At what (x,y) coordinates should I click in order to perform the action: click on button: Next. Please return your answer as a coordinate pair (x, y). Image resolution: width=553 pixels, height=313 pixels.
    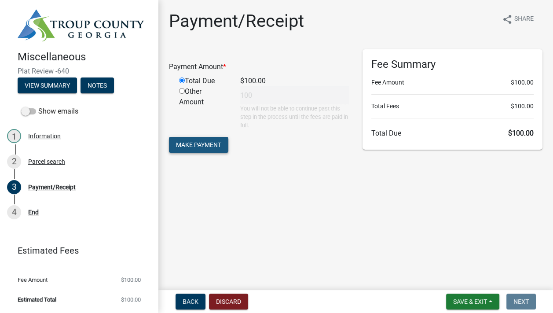
    Looking at the image, I should click on (521, 301).